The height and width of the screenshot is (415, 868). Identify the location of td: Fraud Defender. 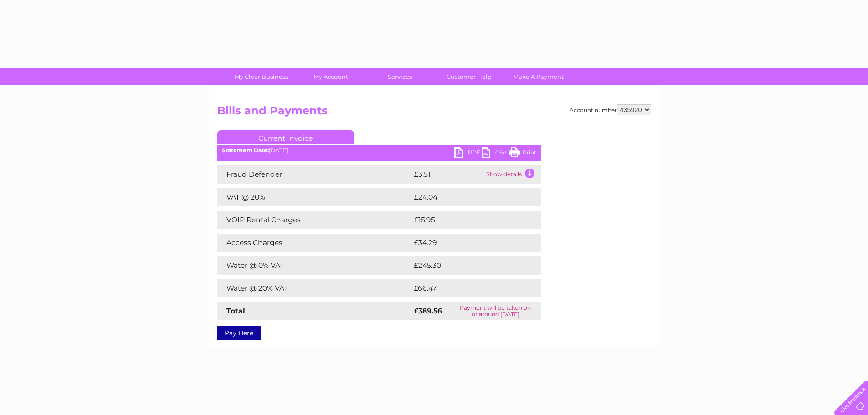
(315, 174).